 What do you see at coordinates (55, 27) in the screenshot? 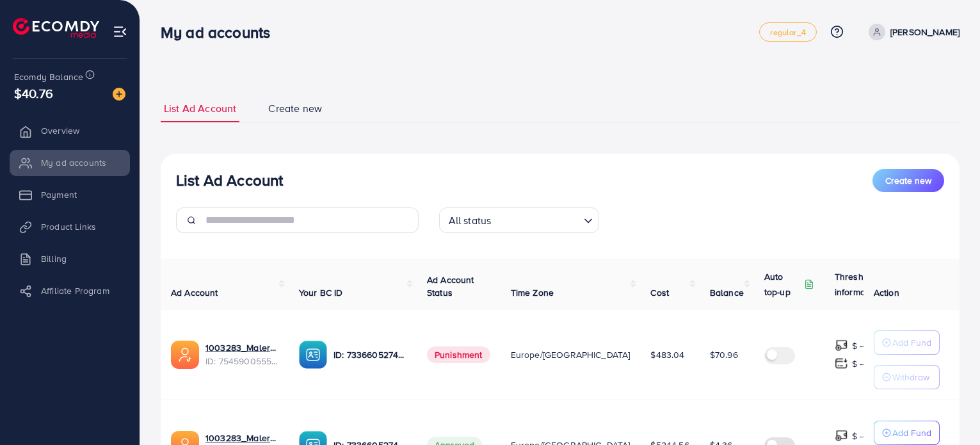
I see `img: logo` at bounding box center [55, 27].